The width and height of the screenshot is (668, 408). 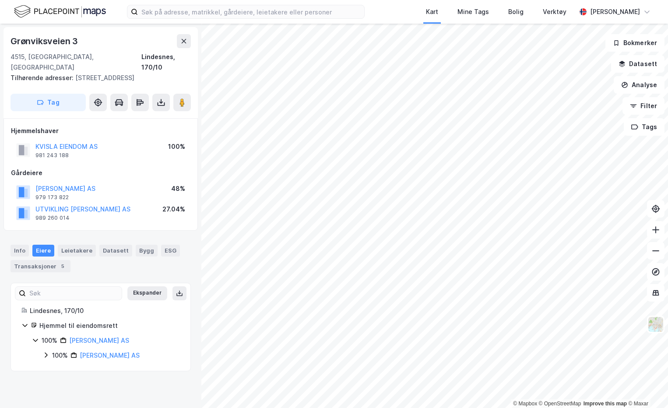 What do you see at coordinates (560, 404) in the screenshot?
I see `a: OpenStreetMap` at bounding box center [560, 404].